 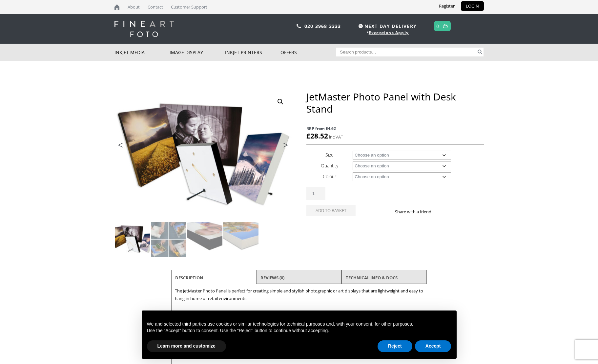 What do you see at coordinates (457, 212) in the screenshot?
I see `img: email sharing button` at bounding box center [457, 212].